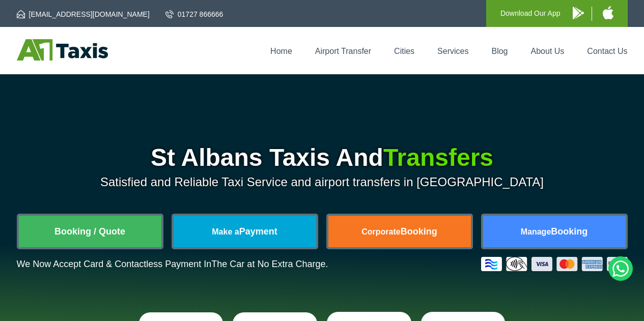 This screenshot has width=644, height=321. I want to click on a: Make aPayment, so click(245, 231).